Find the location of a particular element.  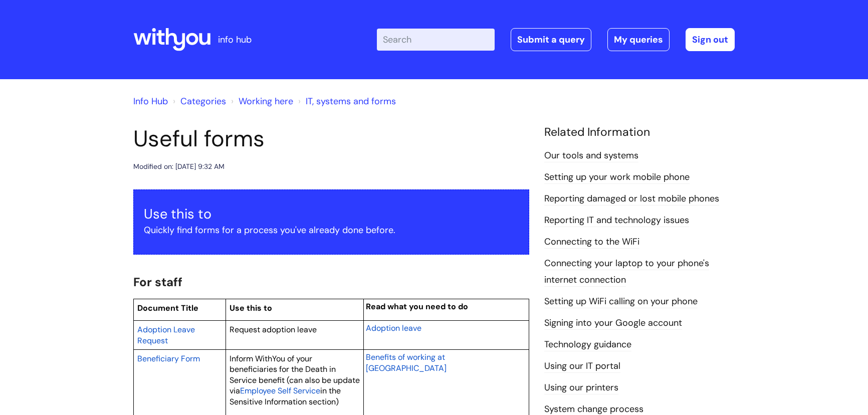

h1: Useful forms is located at coordinates (331, 139).